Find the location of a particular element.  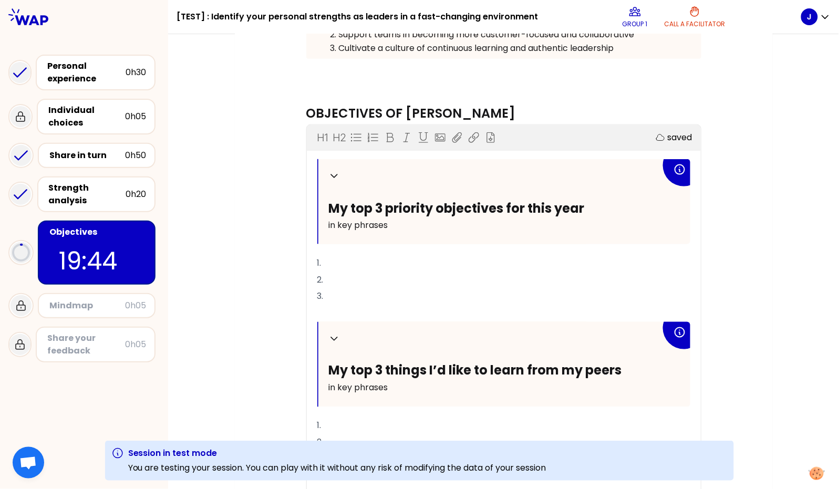

div: Personal experience is located at coordinates (86, 73).